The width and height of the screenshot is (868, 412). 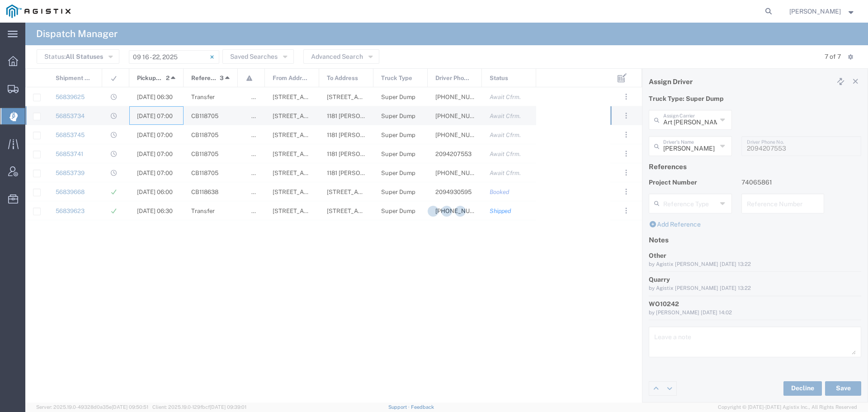 What do you see at coordinates (815, 12) in the screenshot?
I see `span: Robert Casaus` at bounding box center [815, 12].